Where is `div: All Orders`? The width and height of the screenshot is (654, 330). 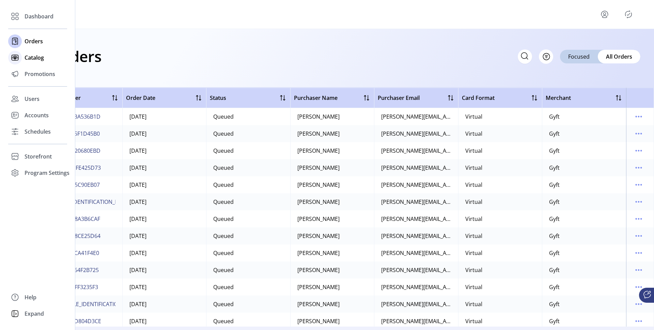 div: All Orders is located at coordinates (619, 57).